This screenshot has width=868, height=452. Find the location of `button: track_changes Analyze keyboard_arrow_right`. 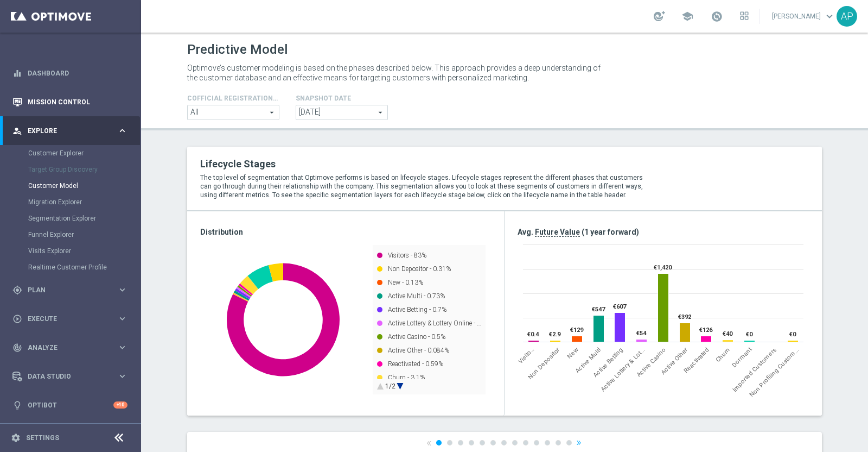

button: track_changes Analyze keyboard_arrow_right is located at coordinates (70, 348).